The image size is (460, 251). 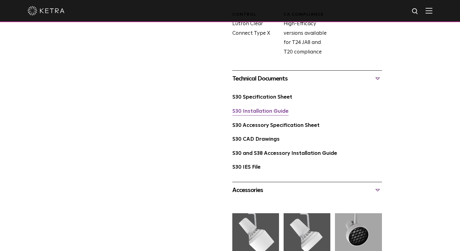 What do you see at coordinates (284, 153) in the screenshot?
I see `a: S30 and S38 Accessory Installation Guide` at bounding box center [284, 153].